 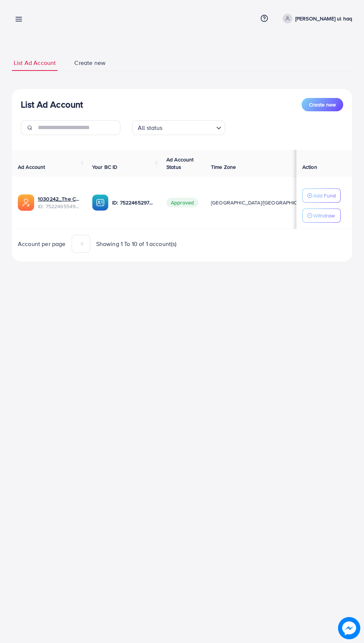 What do you see at coordinates (136, 244) in the screenshot?
I see `span: Showing 1 To 10 of 1 account(s)` at bounding box center [136, 244].